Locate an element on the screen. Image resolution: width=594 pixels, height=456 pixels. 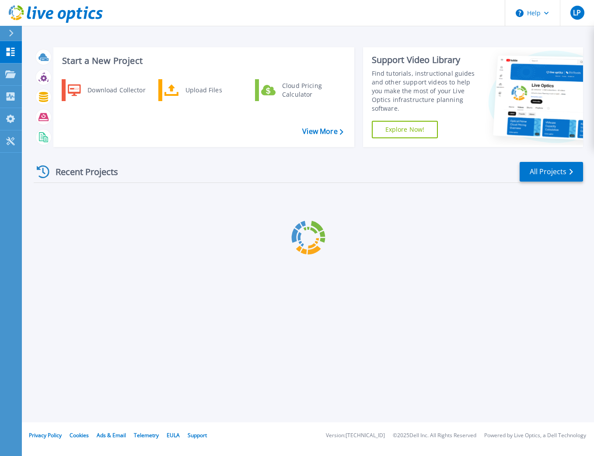
a: Cookies is located at coordinates (79, 435).